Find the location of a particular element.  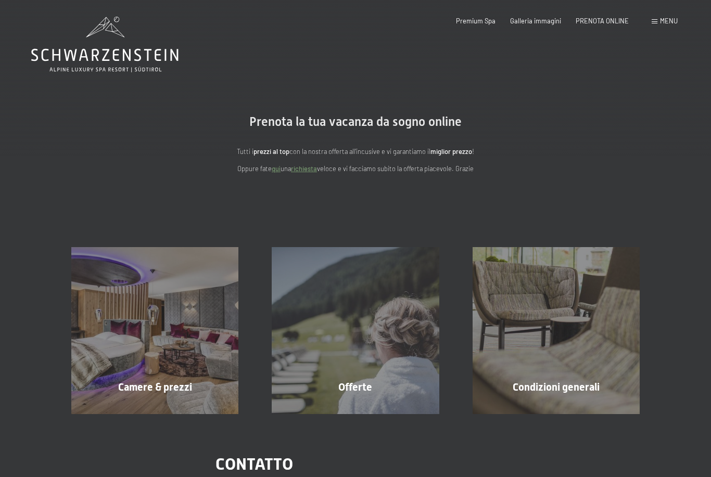

span: Prenota la tua vacanza da sogno online is located at coordinates (355, 122).